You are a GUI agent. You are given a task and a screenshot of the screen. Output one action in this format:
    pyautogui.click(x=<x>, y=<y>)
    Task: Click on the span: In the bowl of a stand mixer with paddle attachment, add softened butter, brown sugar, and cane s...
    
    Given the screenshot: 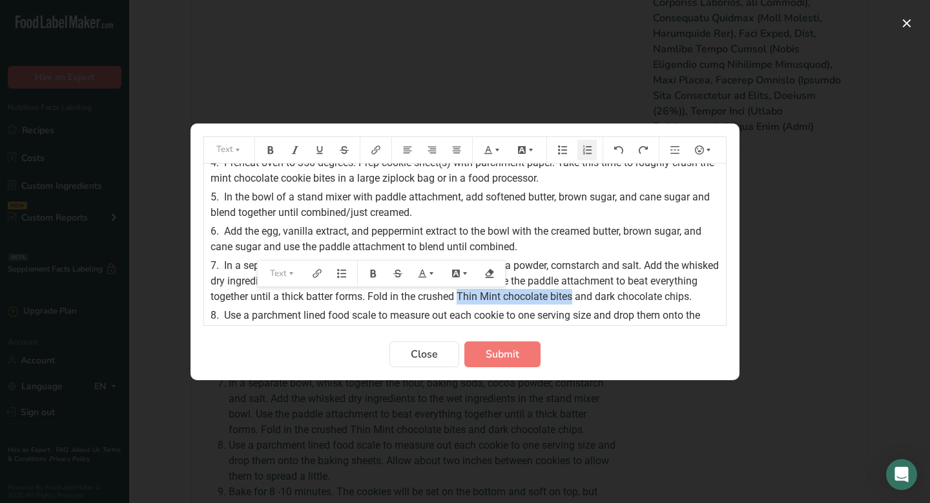 What is the action you would take?
    pyautogui.click(x=461, y=204)
    